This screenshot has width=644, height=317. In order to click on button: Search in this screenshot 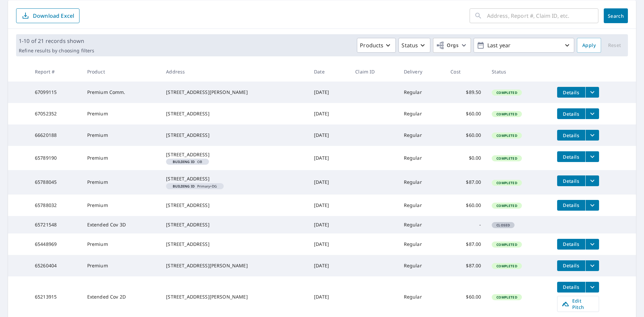, I will do `click(616, 16)`.